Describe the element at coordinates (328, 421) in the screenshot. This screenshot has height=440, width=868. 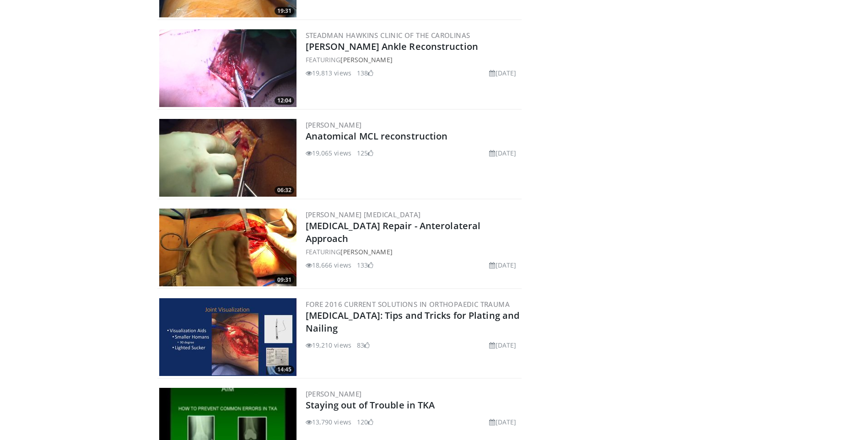
I see `li: 13,790 views` at that location.